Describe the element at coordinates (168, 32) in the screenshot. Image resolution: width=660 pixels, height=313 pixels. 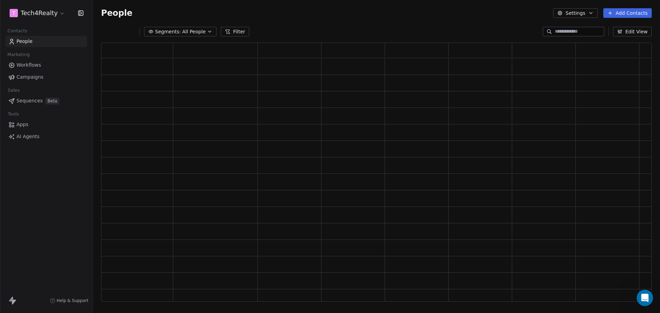
I see `span: Segments:` at that location.